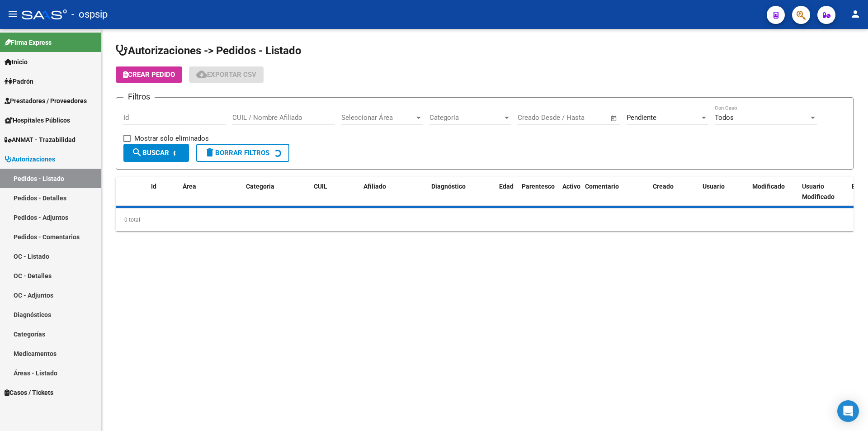 The image size is (868, 431). What do you see at coordinates (571, 186) in the screenshot?
I see `span: Activo` at bounding box center [571, 186].